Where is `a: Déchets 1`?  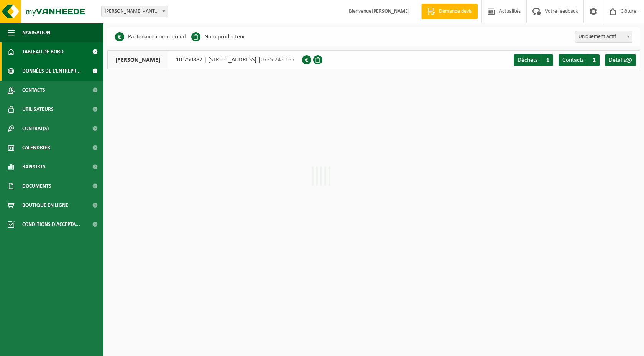
a: Déchets 1 is located at coordinates (534, 60).